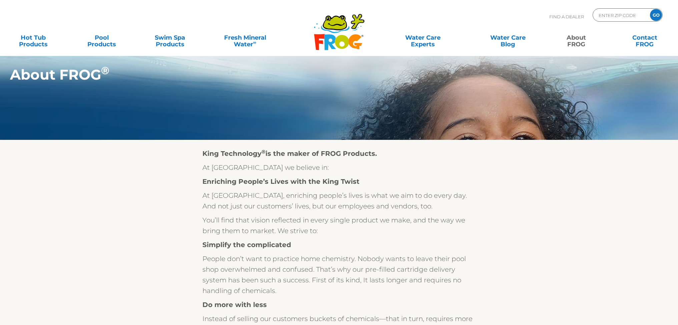  I want to click on h1: About FROG, so click(310, 75).